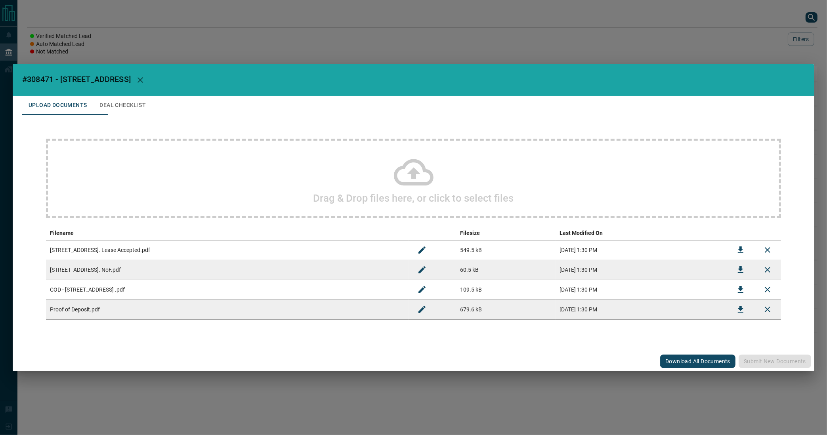 The image size is (827, 435). I want to click on th: Filename, so click(227, 233).